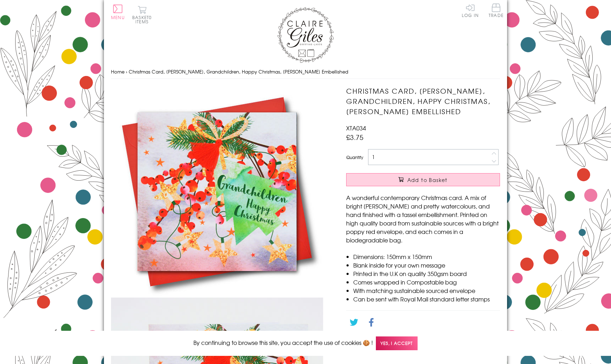 The height and width of the screenshot is (364, 611). Describe the element at coordinates (427, 265) in the screenshot. I see `li: Blank inside for your own message` at that location.